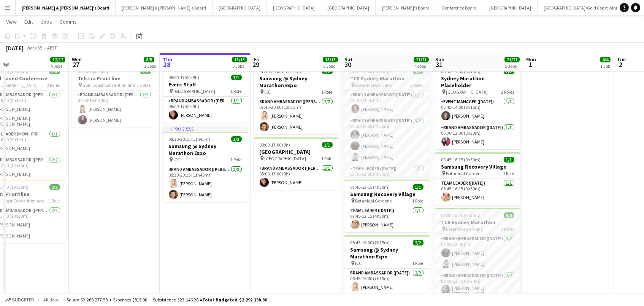 The image size is (644, 306). What do you see at coordinates (234, 299) in the screenshot?
I see `span: Total Budgeted $2 292 238.86` at bounding box center [234, 299].